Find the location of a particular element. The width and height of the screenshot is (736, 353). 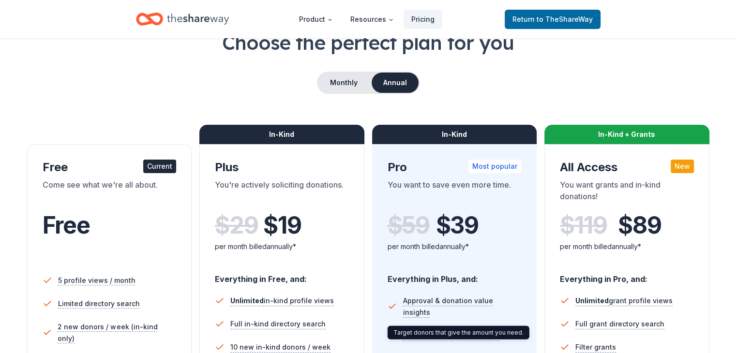

div: Current is located at coordinates (160, 166).